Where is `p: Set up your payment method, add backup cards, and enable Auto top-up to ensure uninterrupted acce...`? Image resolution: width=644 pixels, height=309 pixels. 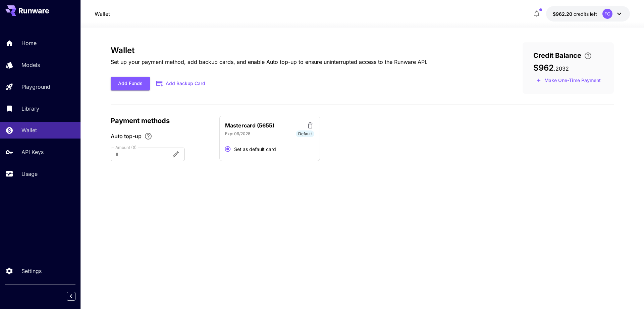 p: Set up your payment method, add backup cards, and enable Auto top-up to ensure uninterrupted acce... is located at coordinates (269, 62).